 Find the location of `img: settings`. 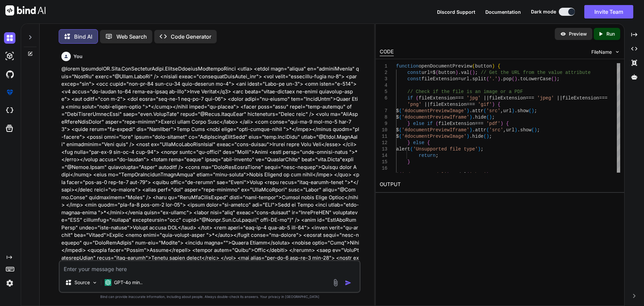

img: settings is located at coordinates (10, 283).